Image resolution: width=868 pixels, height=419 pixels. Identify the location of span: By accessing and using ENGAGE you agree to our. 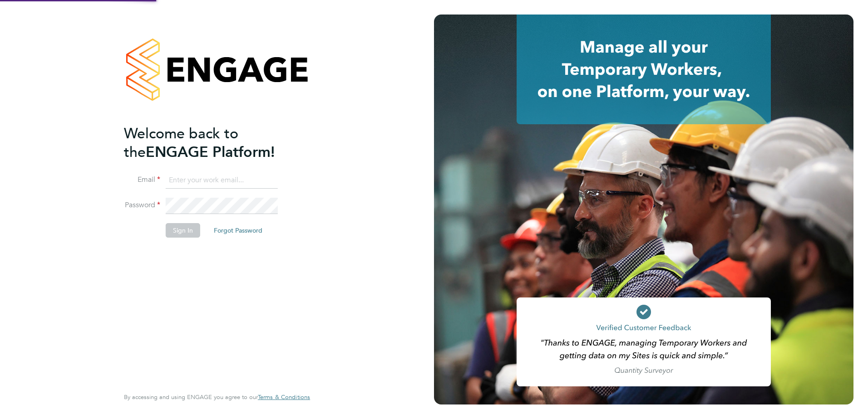
(217, 396).